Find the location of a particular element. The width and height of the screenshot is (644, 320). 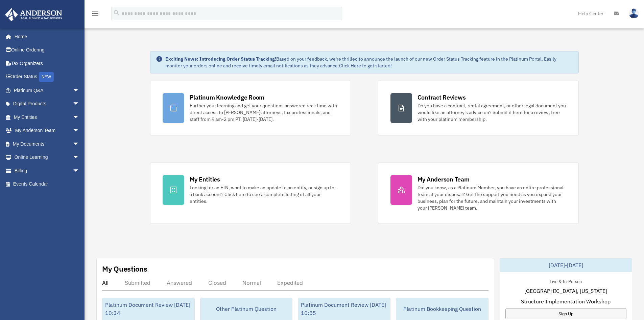

a: My Anderson Team Did you know, as a Platinum Member, you have an entire professional team at your... is located at coordinates (478, 193).